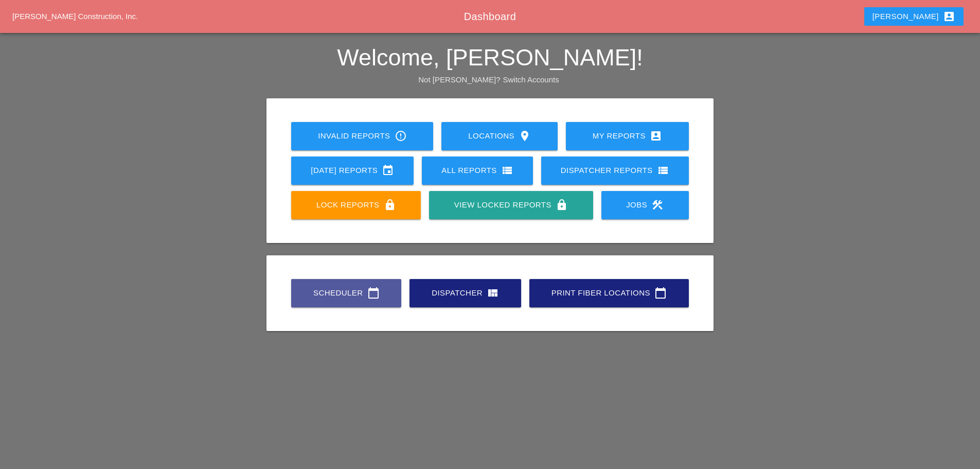  What do you see at coordinates (400, 136) in the screenshot?
I see `i: error_outline` at bounding box center [400, 136].